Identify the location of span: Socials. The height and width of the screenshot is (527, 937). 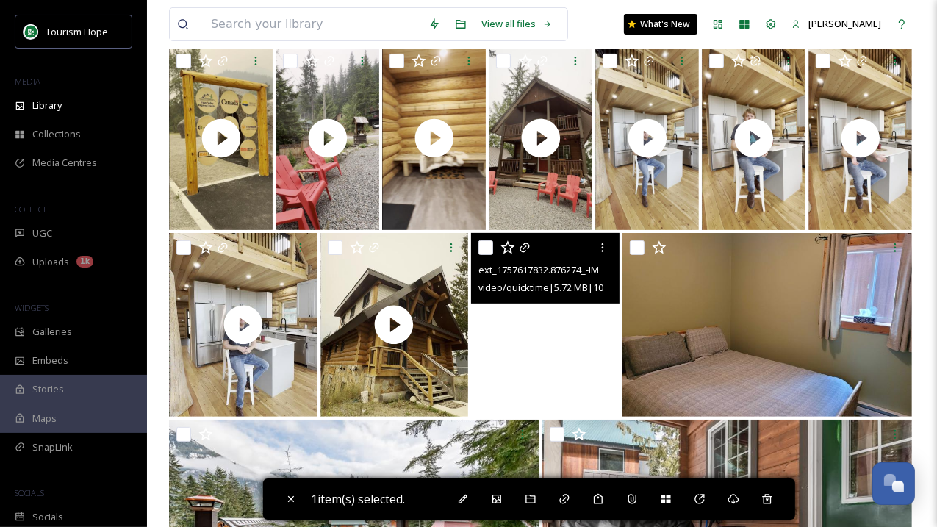
(48, 516).